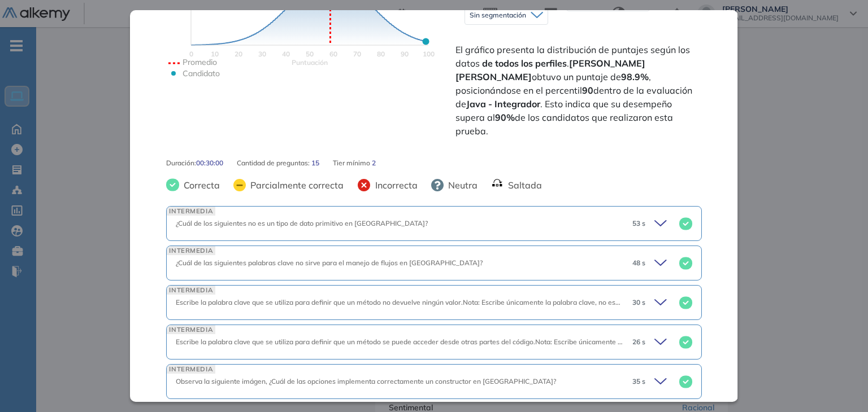  What do you see at coordinates (635, 77) in the screenshot?
I see `strong: 98.9%` at bounding box center [635, 77].